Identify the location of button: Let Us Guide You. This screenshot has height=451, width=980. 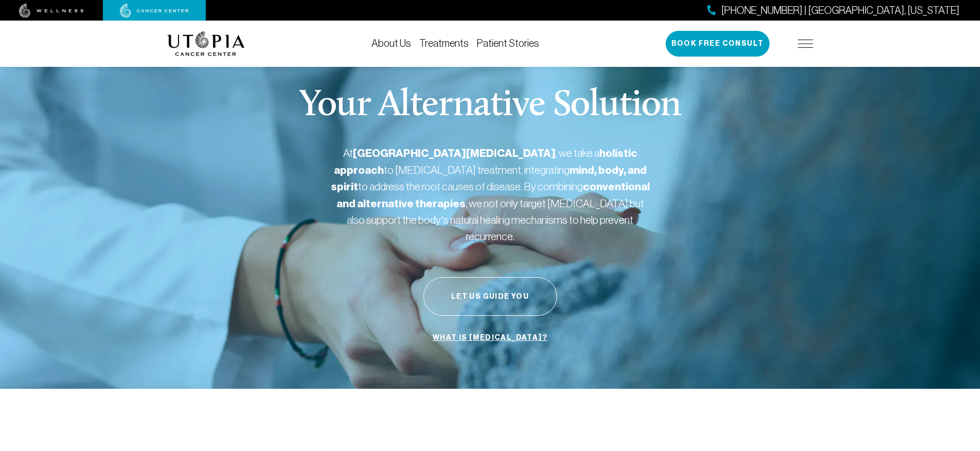
(490, 296).